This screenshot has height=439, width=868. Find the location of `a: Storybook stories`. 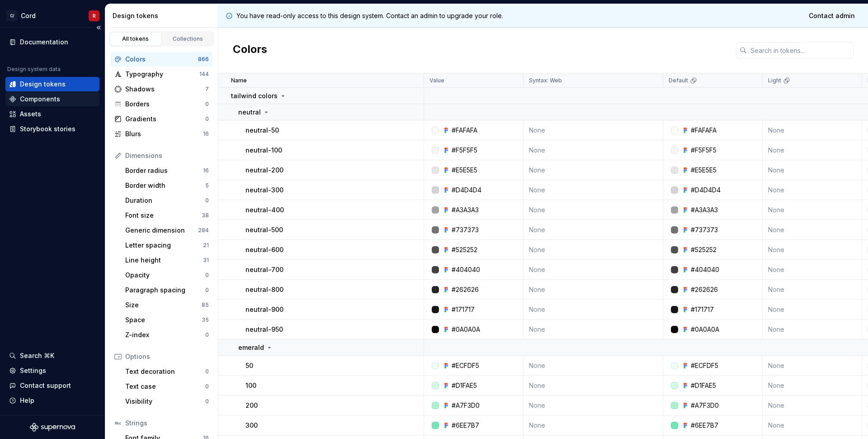

a: Storybook stories is located at coordinates (53, 129).